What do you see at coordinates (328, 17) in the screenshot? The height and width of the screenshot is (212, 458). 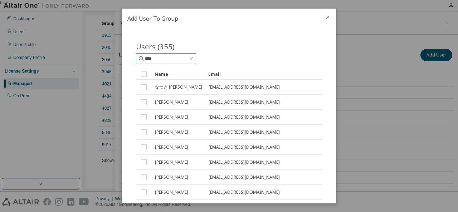 I see `button: close` at bounding box center [328, 17].